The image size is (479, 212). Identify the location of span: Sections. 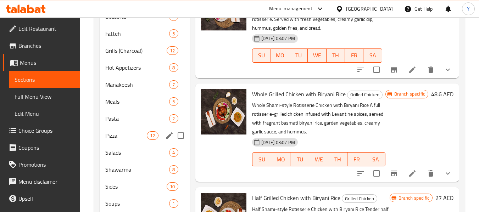
(44, 80).